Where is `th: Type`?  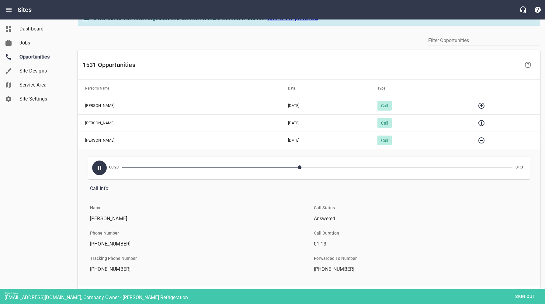 th: Type is located at coordinates (419, 88).